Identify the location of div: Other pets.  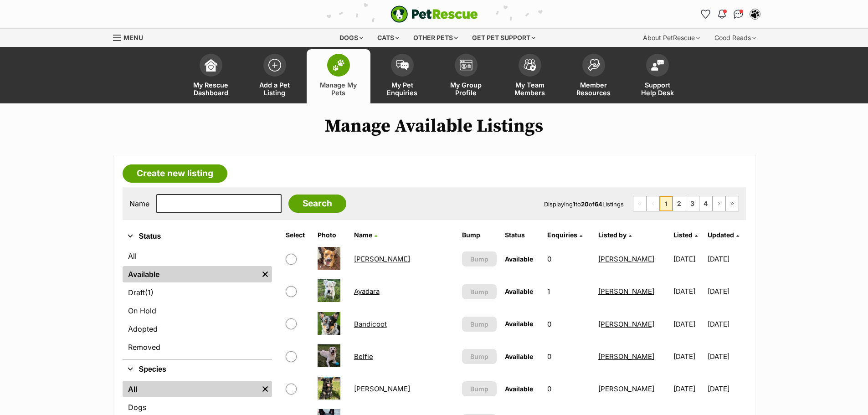
(436, 37).